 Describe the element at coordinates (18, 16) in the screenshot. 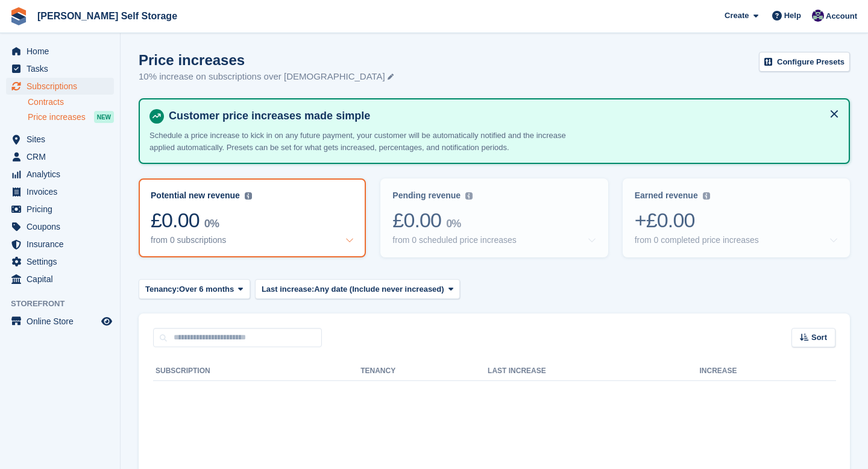

I see `img: stora-icon-8386f47178a22dfd0bd8f6a31ec36ba5ce8667c1dd55bd0f319d3a0aa187defe.svg` at that location.